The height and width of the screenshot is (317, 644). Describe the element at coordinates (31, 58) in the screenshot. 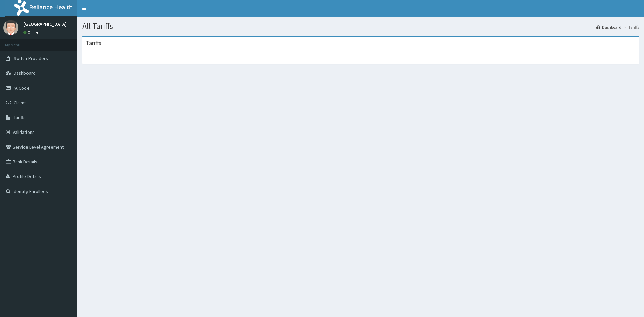

I see `span: Switch Providers` at that location.